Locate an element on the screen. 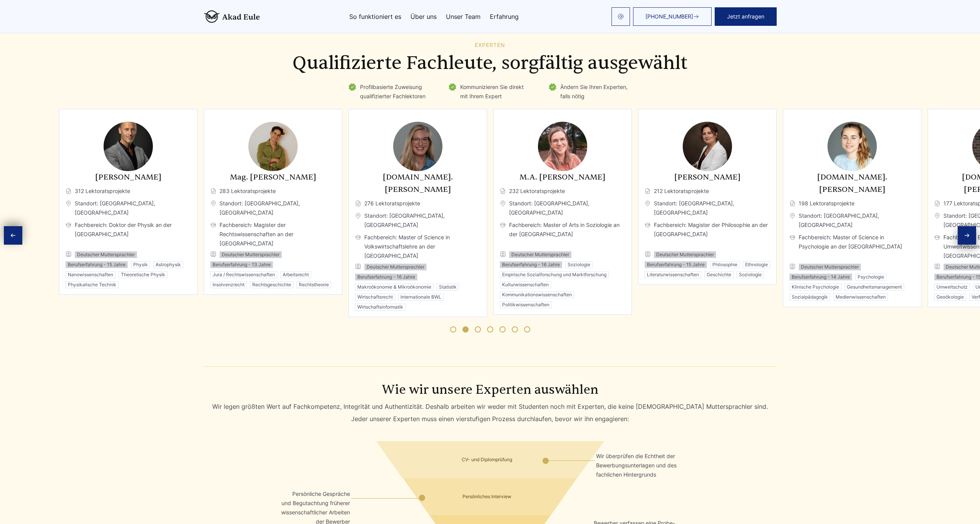 The height and width of the screenshot is (524, 980). img: M.Sc. Mila Liebermann is located at coordinates (418, 147).